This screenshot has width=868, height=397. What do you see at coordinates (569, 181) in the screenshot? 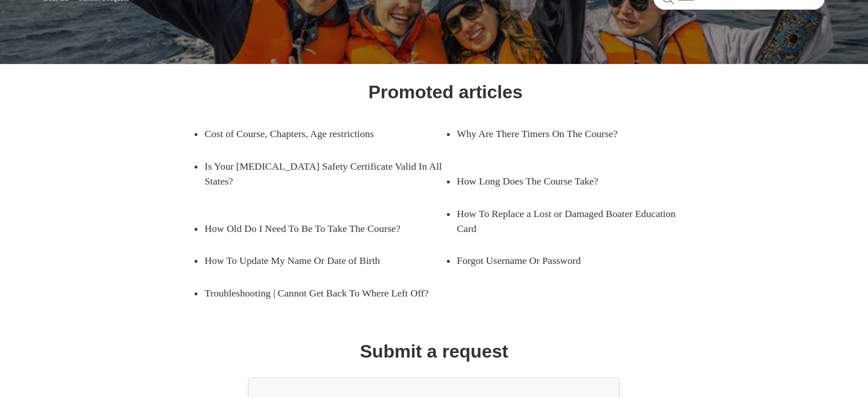
I see `a: How Long Does The Course Take?` at bounding box center [569, 181].